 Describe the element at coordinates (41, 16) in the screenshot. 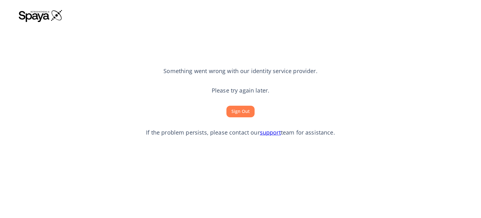

I see `img: Spaya logo` at that location.